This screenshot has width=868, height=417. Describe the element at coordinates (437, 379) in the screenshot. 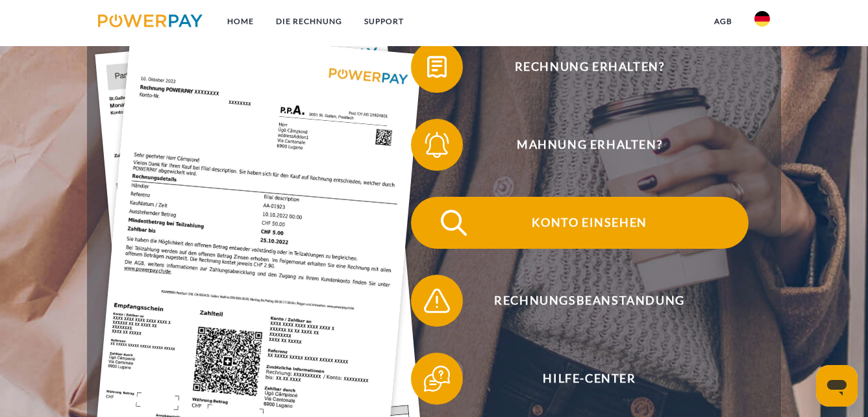

I see `img: qb_help.svg` at that location.